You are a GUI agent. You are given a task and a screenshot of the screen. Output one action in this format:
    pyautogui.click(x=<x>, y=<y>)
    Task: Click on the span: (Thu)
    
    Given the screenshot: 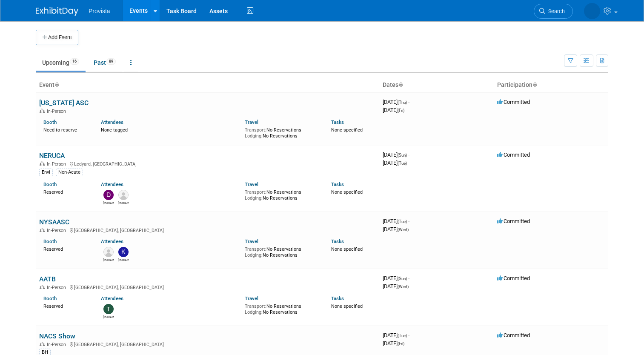 What is the action you would take?
    pyautogui.click(x=402, y=102)
    